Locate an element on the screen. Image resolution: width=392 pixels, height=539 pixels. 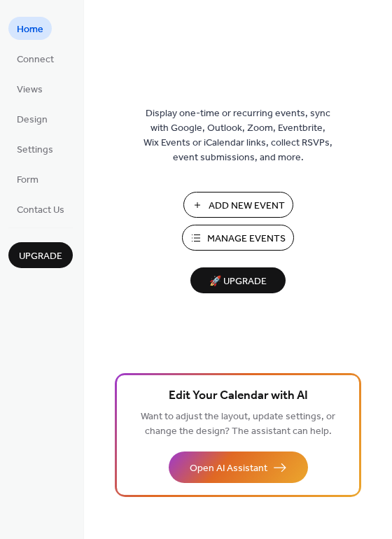
button: Add New Event is located at coordinates (238, 204).